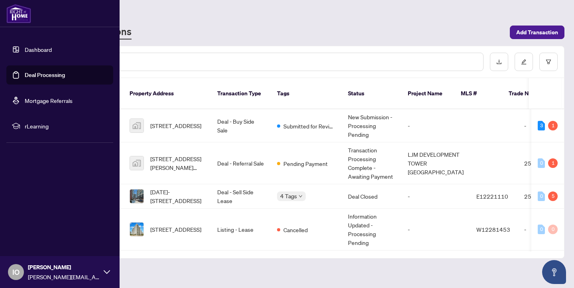 Image resolution: width=574 pixels, height=288 pixels. Describe the element at coordinates (537, 32) in the screenshot. I see `button: Add Transaction` at that location.